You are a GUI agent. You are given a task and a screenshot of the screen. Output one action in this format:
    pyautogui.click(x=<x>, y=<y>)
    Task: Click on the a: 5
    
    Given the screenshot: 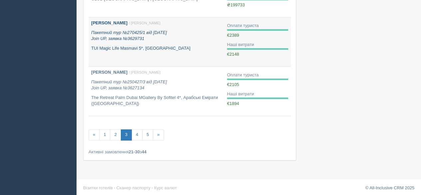 What is the action you would take?
    pyautogui.click(x=147, y=134)
    